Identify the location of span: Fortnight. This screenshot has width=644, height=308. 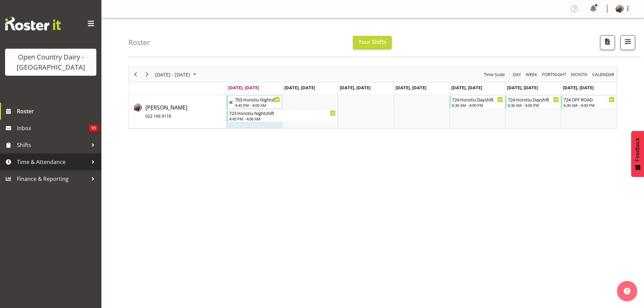
(554, 75).